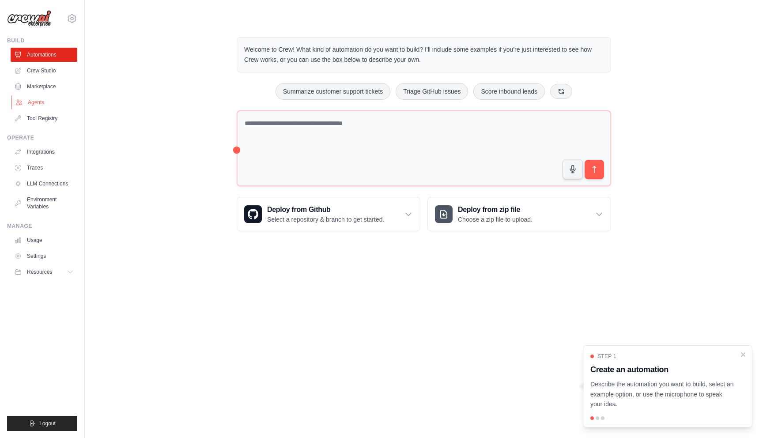 This screenshot has height=438, width=763. Describe the element at coordinates (662, 394) in the screenshot. I see `p: Describe the automation you want to build, select an example option, or use the microphone to spe...` at that location.